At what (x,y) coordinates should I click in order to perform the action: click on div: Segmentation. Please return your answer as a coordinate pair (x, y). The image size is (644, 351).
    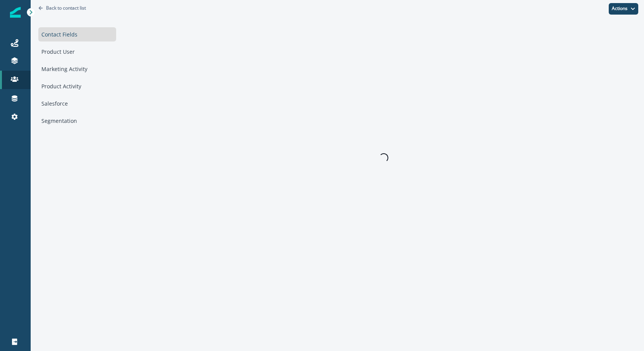
    Looking at the image, I should click on (77, 120).